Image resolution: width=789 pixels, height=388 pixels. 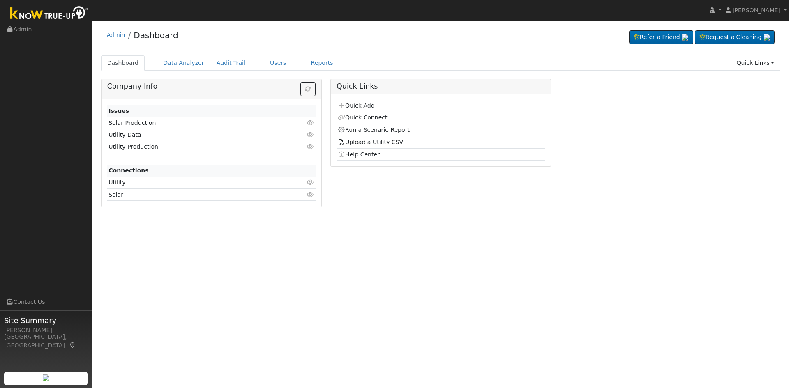 What do you see at coordinates (46, 320) in the screenshot?
I see `span: Site Summary` at bounding box center [46, 320].